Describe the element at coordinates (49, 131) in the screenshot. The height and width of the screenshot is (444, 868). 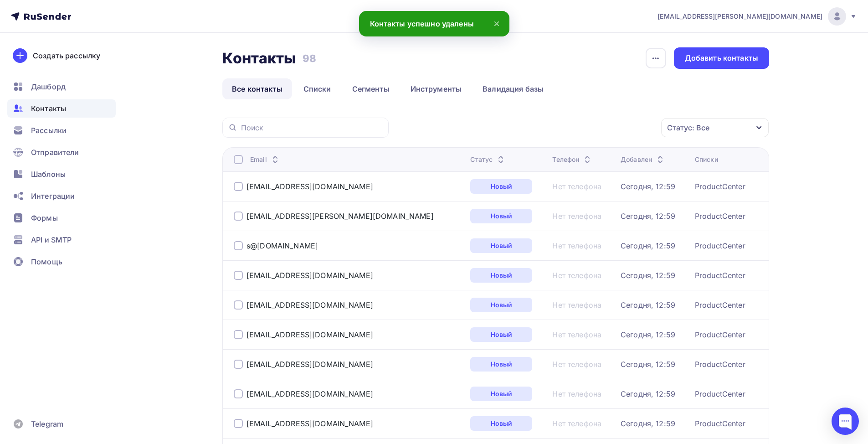
I see `span: Рассылки` at that location.